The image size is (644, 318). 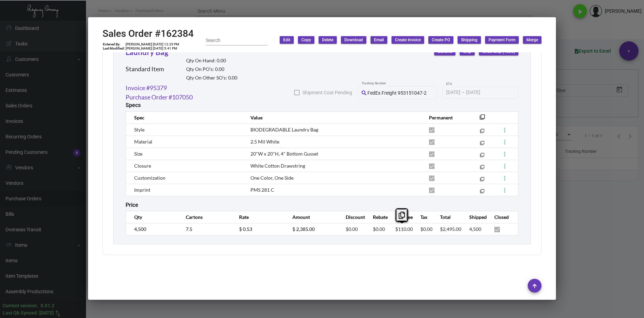 What do you see at coordinates (147, 52) in the screenshot?
I see `a: Laundry Bag` at bounding box center [147, 52].